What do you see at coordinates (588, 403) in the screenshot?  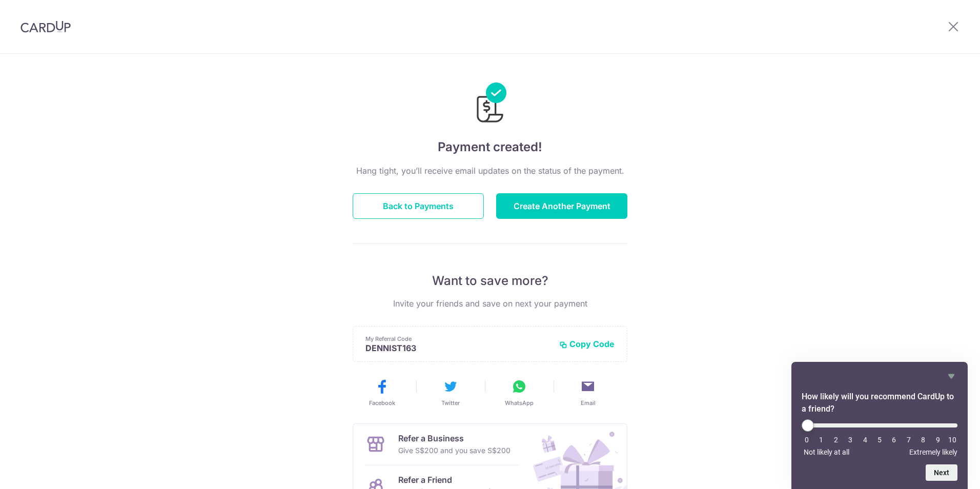 I see `span: Email` at bounding box center [588, 403].